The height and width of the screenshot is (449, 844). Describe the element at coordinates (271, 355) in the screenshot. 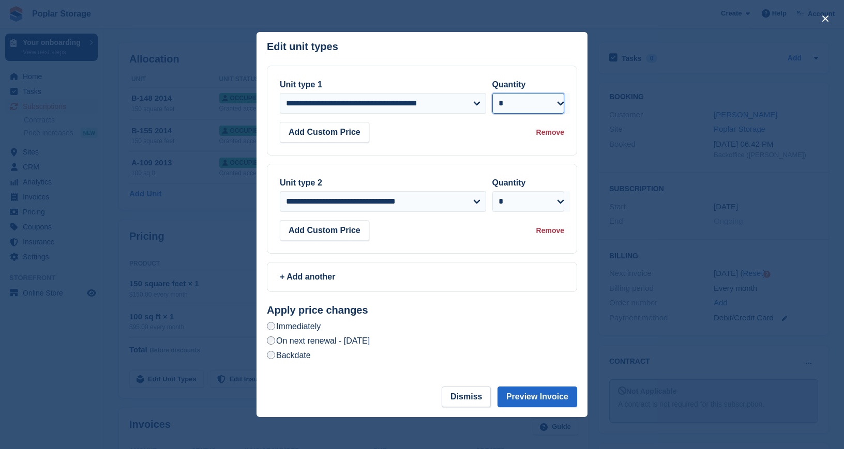

I see `input: Backdate` at that location.